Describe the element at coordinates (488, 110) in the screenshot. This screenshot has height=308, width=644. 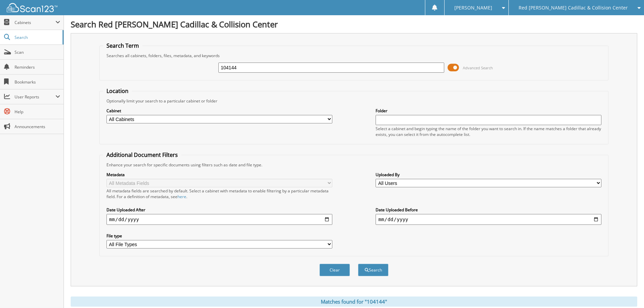
I see `label: Folder` at that location.